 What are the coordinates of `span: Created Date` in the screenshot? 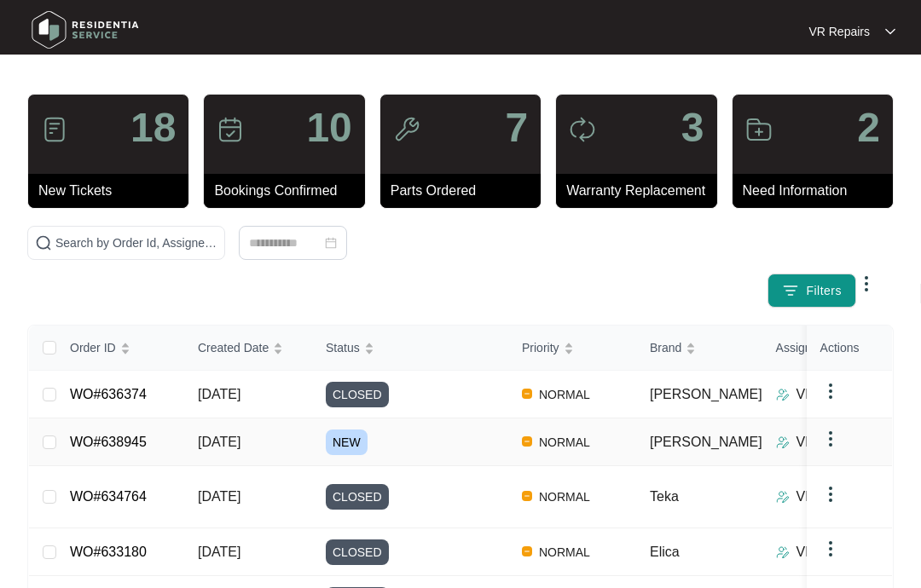 It's located at (232, 348).